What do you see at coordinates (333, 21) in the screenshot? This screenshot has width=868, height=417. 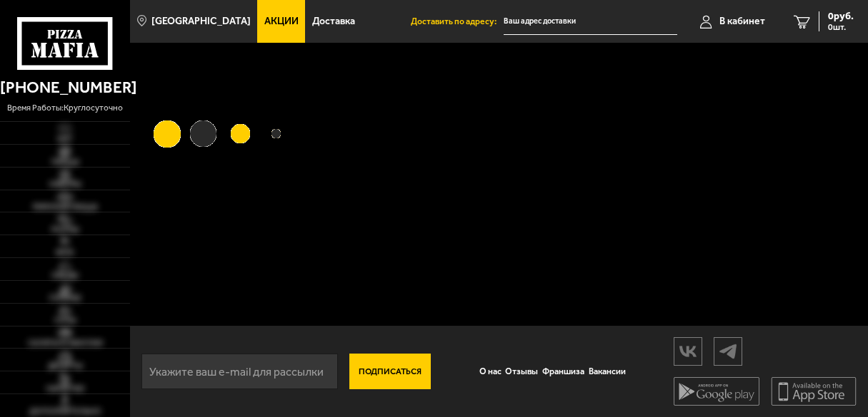 I see `span: Доставка` at bounding box center [333, 21].